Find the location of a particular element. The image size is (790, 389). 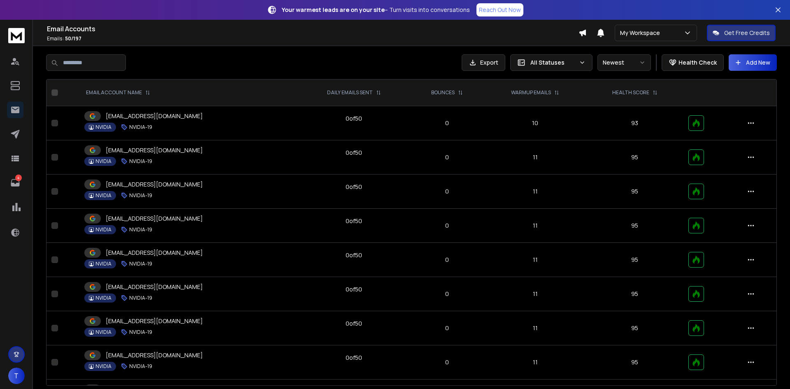

button: Get Free Credits is located at coordinates (741, 33).